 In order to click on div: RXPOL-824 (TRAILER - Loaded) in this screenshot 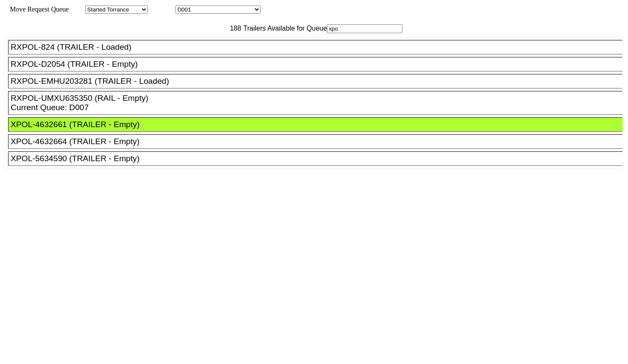, I will do `click(319, 47)`.